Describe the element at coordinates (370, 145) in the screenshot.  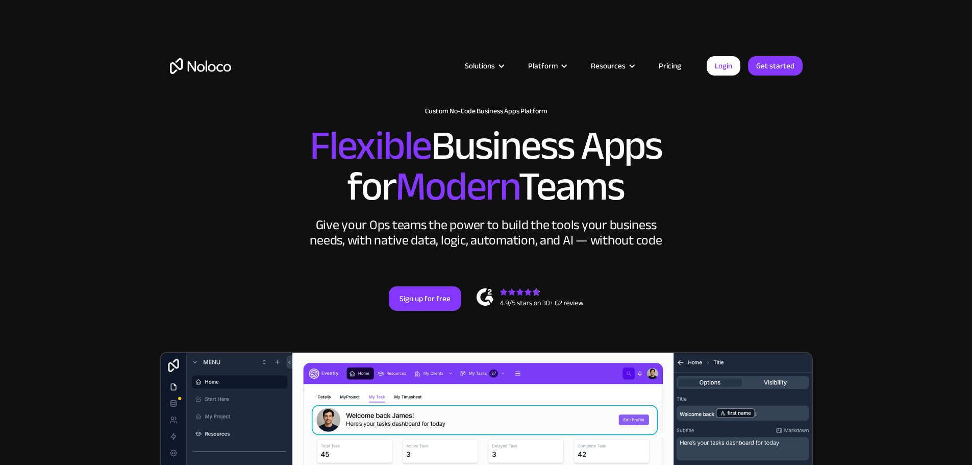
I see `span: Flexible` at that location.